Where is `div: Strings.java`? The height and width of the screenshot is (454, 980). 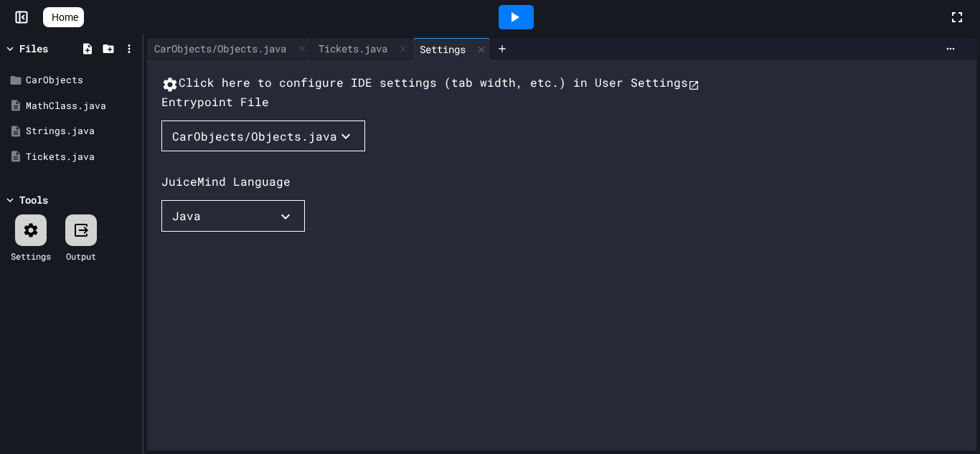 div: Strings.java is located at coordinates (82, 132).